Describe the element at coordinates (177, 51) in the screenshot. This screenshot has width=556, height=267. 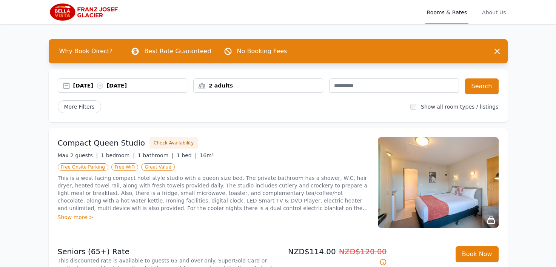
I see `p: Best Rate Guaranteed` at that location.